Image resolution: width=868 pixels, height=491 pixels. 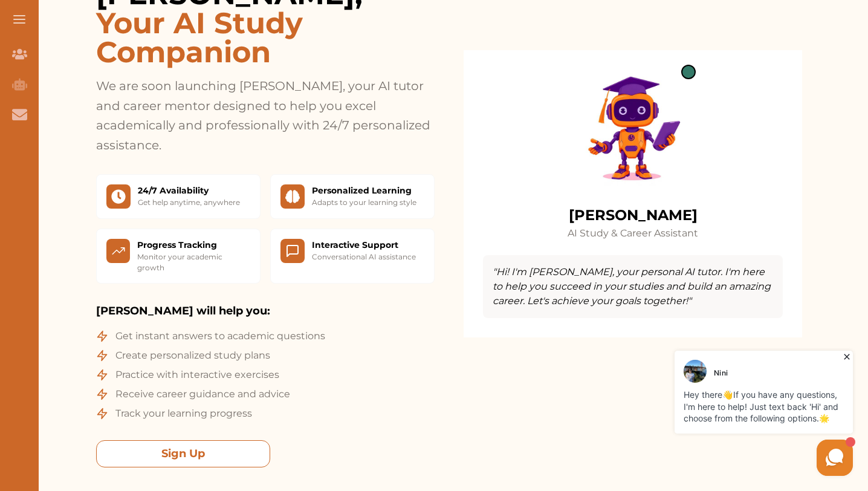 I want to click on h3: Interactive Support, so click(x=364, y=245).